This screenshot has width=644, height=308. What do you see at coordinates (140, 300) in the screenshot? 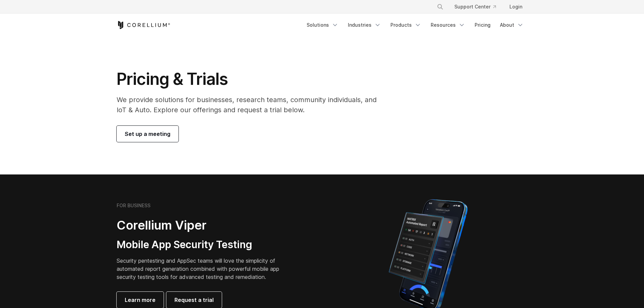
I see `a: Learn more` at bounding box center [140, 300].